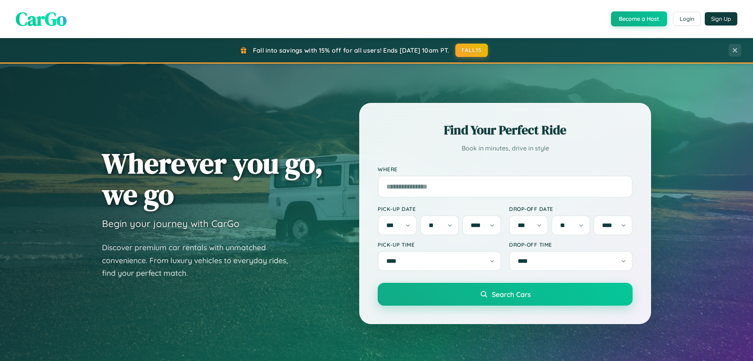 Image resolution: width=753 pixels, height=361 pixels. Describe the element at coordinates (639, 19) in the screenshot. I see `button: Become a Host` at that location.